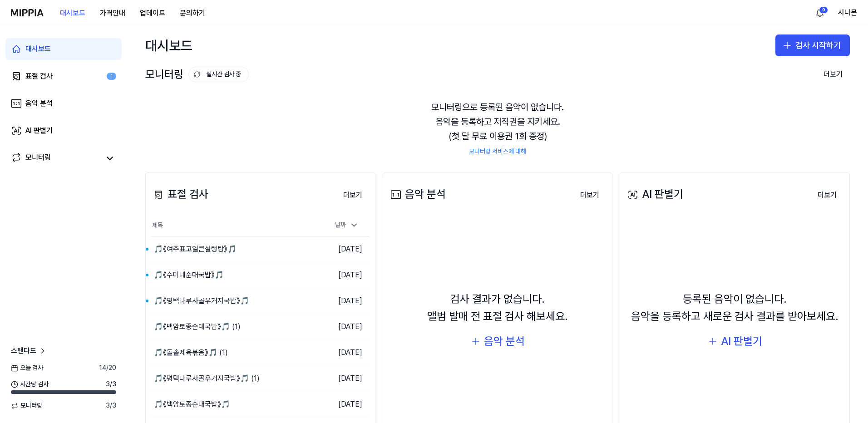  I want to click on div: 모니터링으로 등록된 음악이 없습니다. 음악을 등록하고 저작권을 지키세요. (첫 달 무료 이용권 1회 증정), so click(497, 128).